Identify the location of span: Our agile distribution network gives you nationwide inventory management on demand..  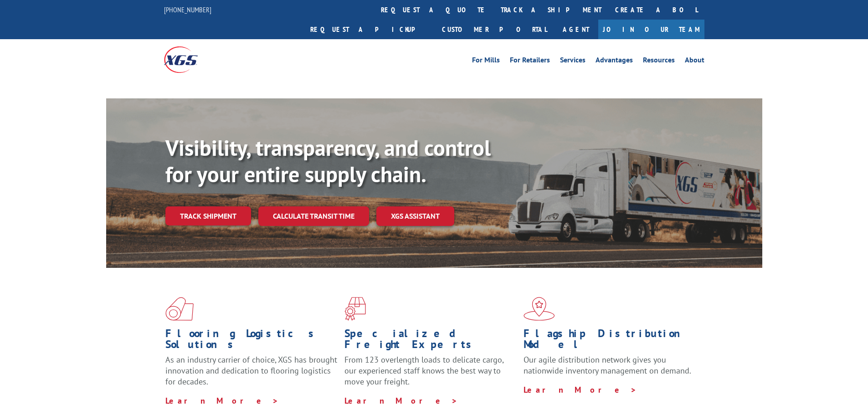
(608, 365).